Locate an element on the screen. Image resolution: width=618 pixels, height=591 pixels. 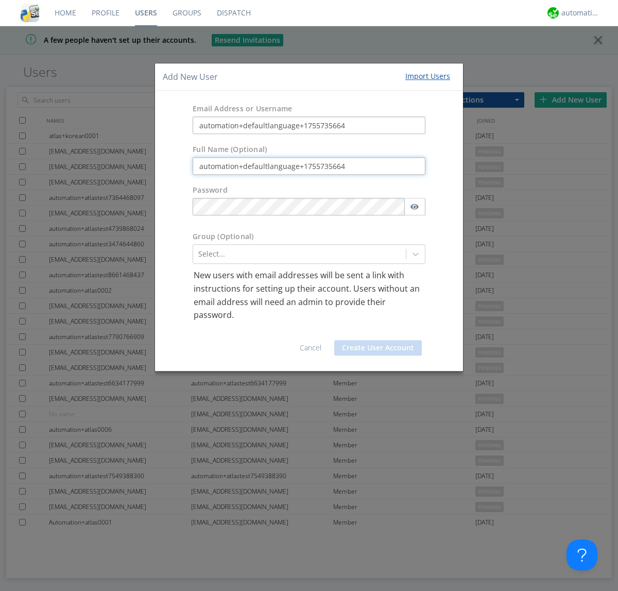
label: Password is located at coordinates (210, 190).